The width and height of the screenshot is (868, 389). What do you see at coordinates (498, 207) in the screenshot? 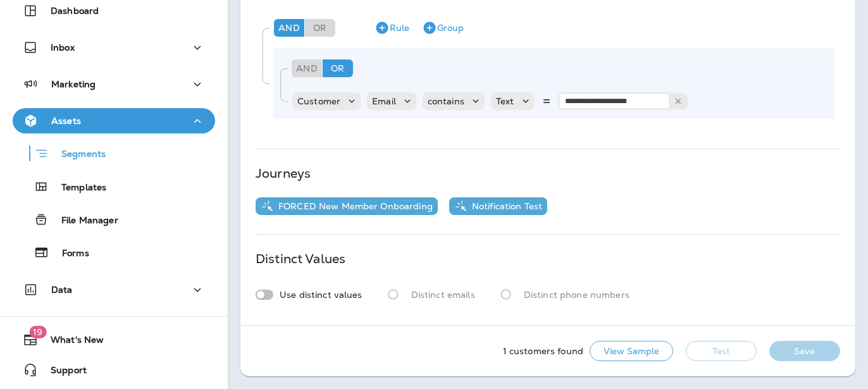
I see `button: Notification Test` at bounding box center [498, 207].